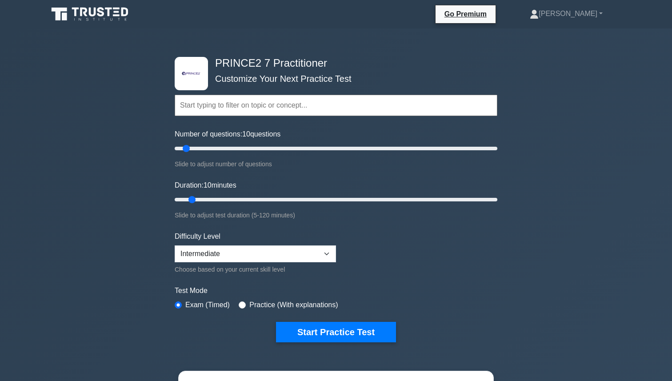 This screenshot has width=672, height=381. What do you see at coordinates (208, 305) in the screenshot?
I see `label: Exam (Timed)` at bounding box center [208, 305].